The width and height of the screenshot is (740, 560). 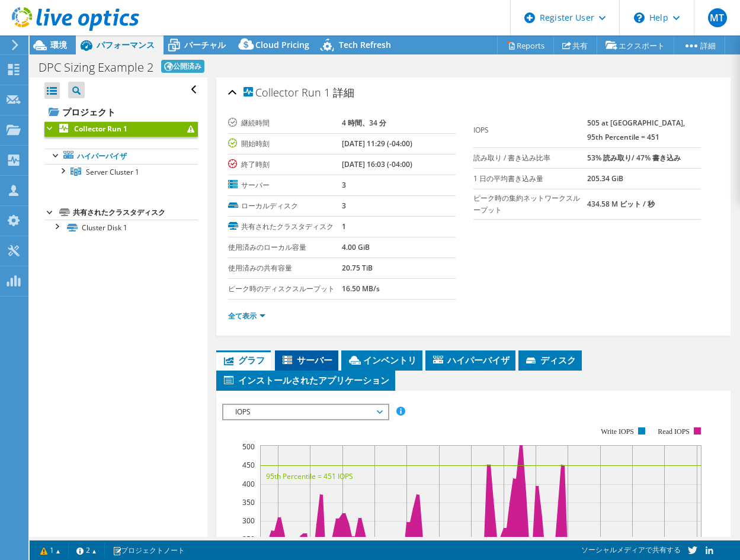 What do you see at coordinates (112, 172) in the screenshot?
I see `span: Server Cluster 1` at bounding box center [112, 172].